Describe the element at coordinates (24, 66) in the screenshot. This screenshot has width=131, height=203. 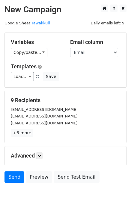
I see `a: Templates` at that location.